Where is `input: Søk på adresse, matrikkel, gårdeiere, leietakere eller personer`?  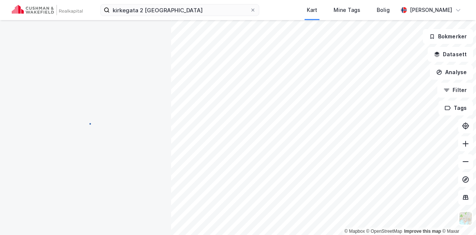 input: Søk på adresse, matrikkel, gårdeiere, leietakere eller personer is located at coordinates (180, 10).